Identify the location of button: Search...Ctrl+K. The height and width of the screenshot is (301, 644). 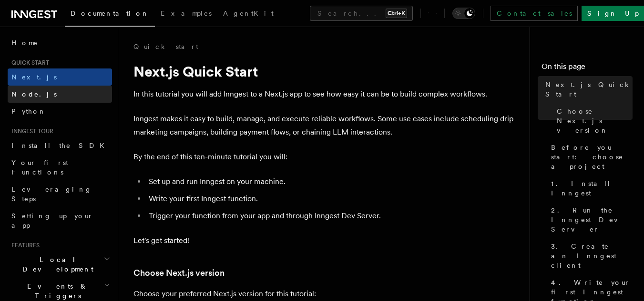
(361, 13).